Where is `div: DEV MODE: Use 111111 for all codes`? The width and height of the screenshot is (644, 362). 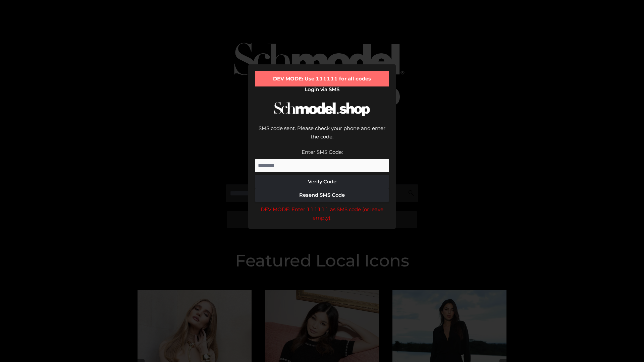
div: DEV MODE: Use 111111 for all codes is located at coordinates (322, 78).